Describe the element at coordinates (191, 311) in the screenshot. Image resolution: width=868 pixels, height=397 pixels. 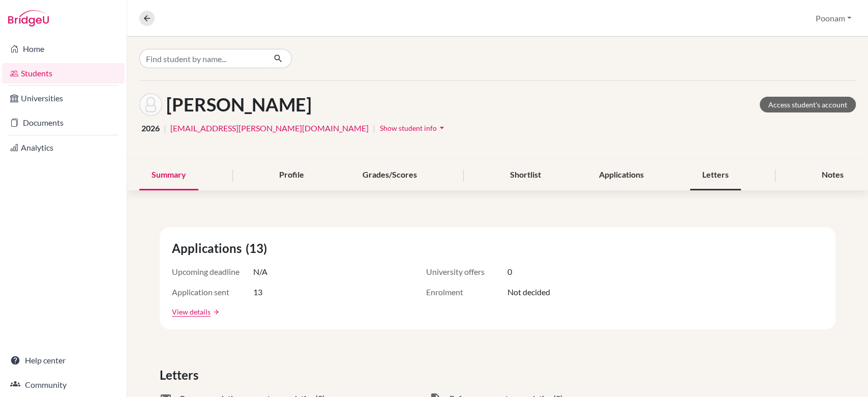
I see `a: View details` at that location.